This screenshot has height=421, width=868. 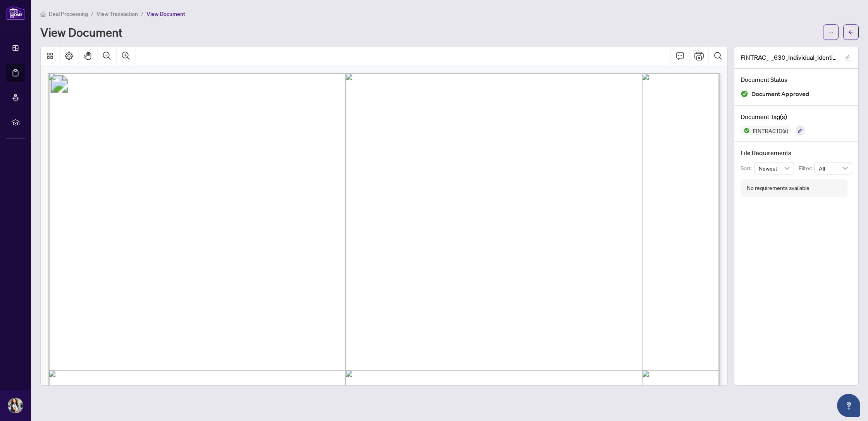 What do you see at coordinates (81, 32) in the screenshot?
I see `h1: View Document` at bounding box center [81, 32].